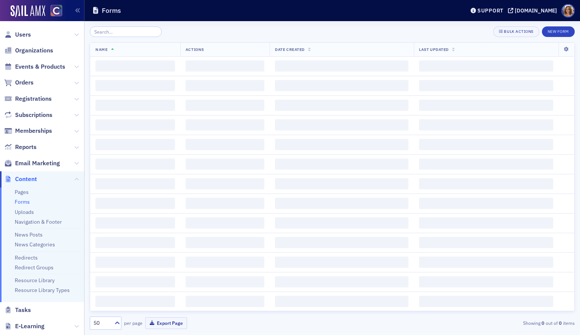  I want to click on input: Search…, so click(126, 32).